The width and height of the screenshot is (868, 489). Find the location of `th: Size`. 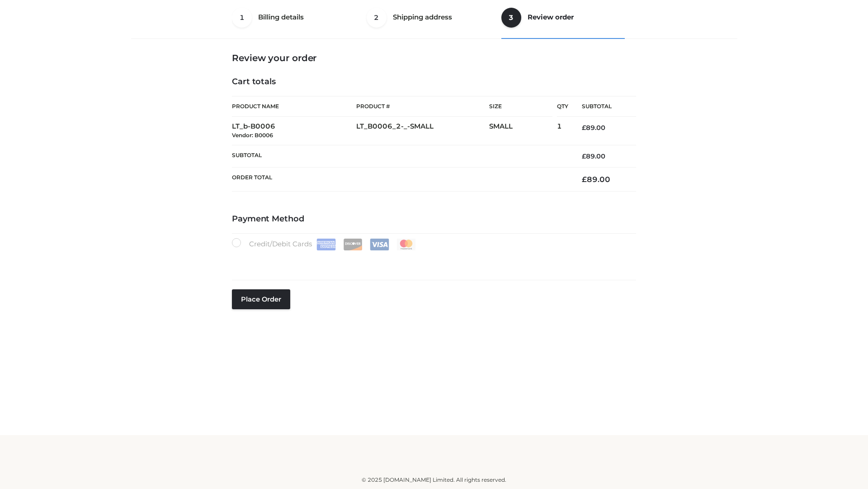

th: Size is located at coordinates (521, 107).